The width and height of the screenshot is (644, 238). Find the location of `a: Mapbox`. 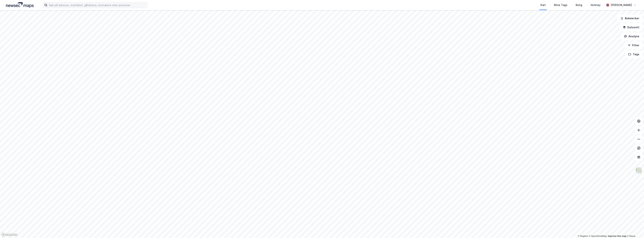

a: Mapbox is located at coordinates (583, 236).